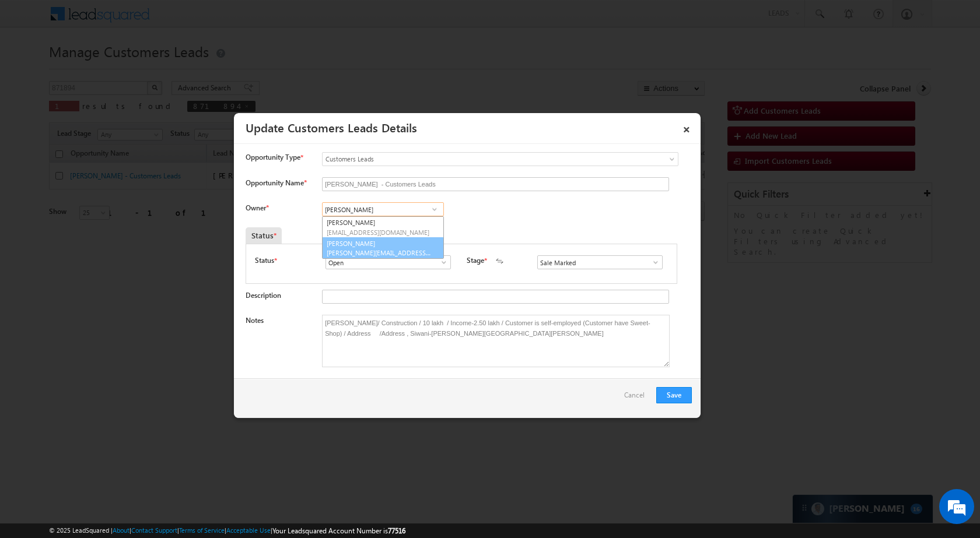  I want to click on span: Your Leadsquared Account Number is, so click(338, 530).